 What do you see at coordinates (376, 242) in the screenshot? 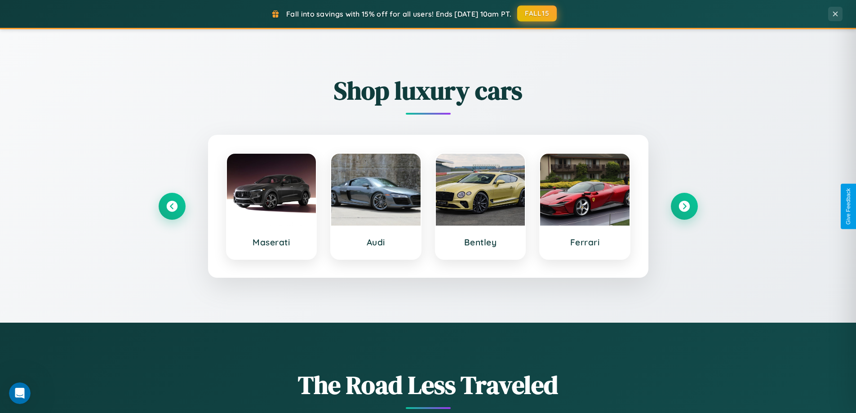
I see `h3: Audi` at bounding box center [376, 242].